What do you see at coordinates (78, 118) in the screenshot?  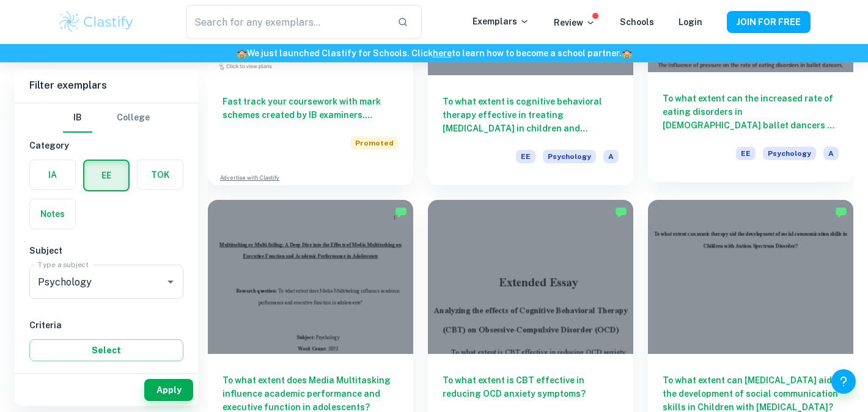 I see `button: IB` at bounding box center [78, 118].